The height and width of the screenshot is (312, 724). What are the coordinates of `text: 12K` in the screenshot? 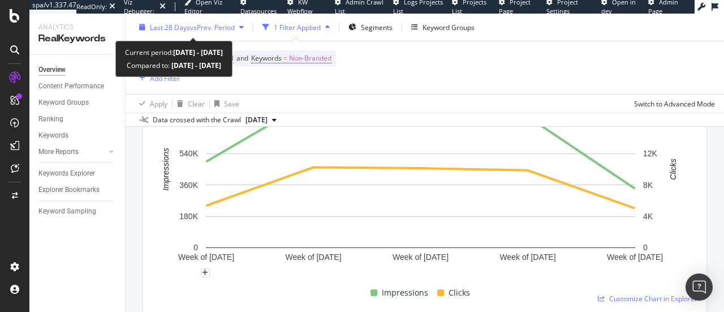 It's located at (651, 153).